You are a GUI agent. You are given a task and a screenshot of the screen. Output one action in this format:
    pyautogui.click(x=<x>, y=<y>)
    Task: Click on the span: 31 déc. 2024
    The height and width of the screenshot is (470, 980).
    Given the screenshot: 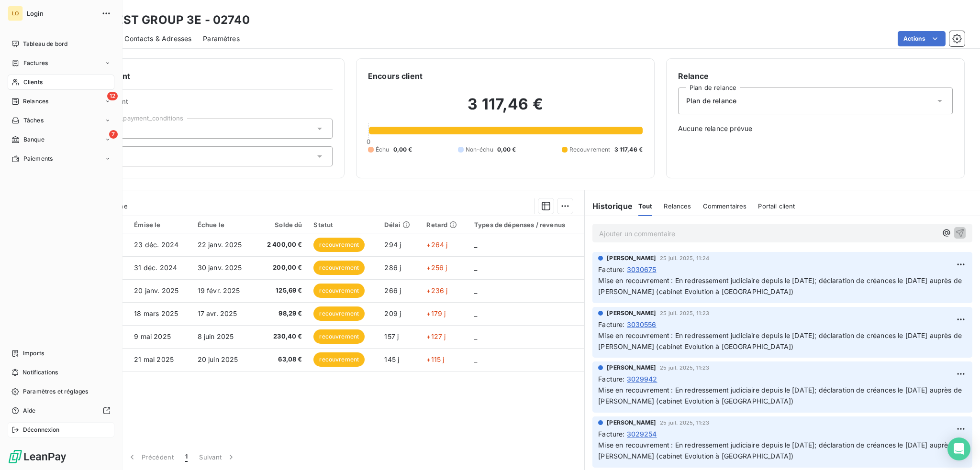 What is the action you would take?
    pyautogui.click(x=156, y=267)
    